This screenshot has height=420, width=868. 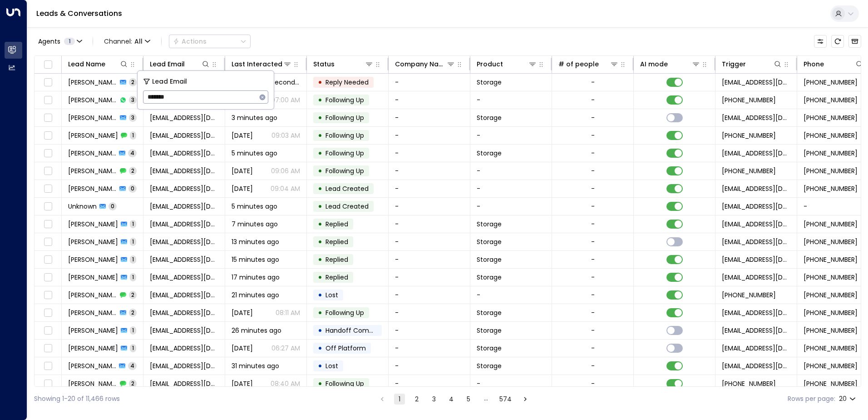 What do you see at coordinates (133, 117) in the screenshot?
I see `span: 3` at bounding box center [133, 117].